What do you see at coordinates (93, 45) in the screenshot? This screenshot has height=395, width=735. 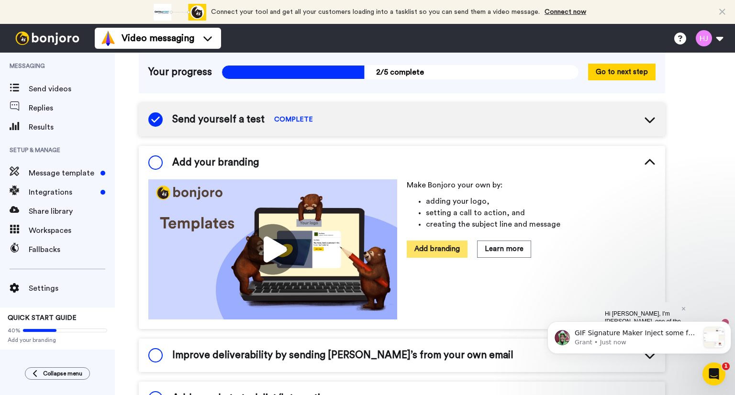 I see `span: GIF Signature Maker Inject some fun into your emails and get more replies along the way, with you...` at bounding box center [93, 45].